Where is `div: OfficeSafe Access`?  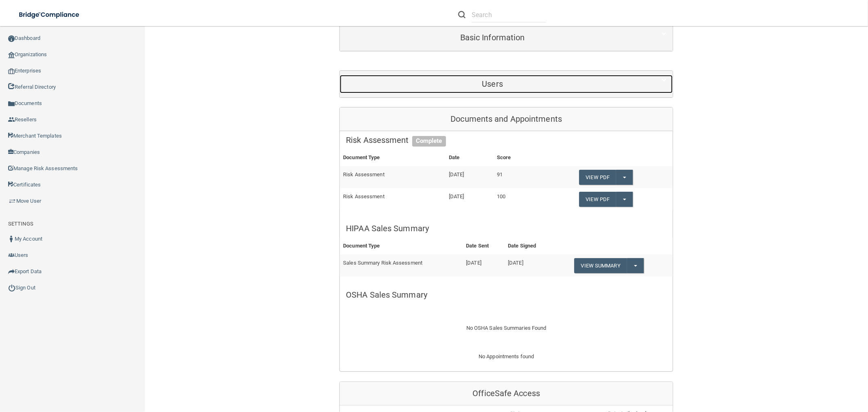
div: OfficeSafe Access is located at coordinates (506, 394).